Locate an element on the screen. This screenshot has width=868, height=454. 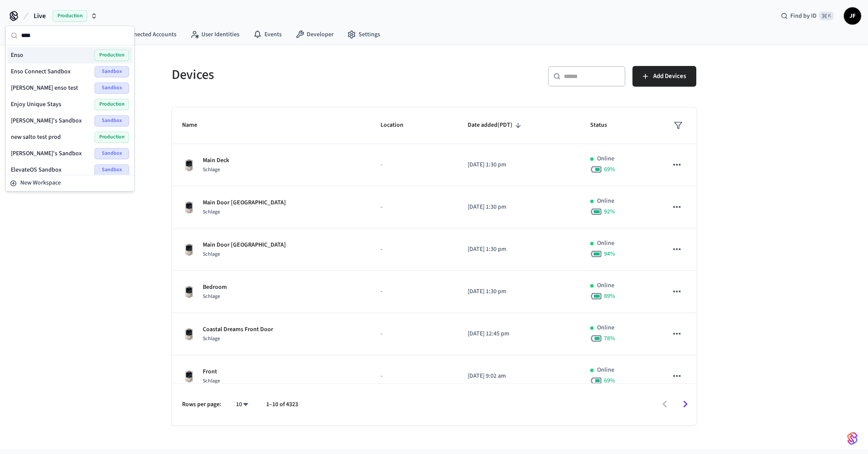
button: New Workspace is located at coordinates (70, 183).